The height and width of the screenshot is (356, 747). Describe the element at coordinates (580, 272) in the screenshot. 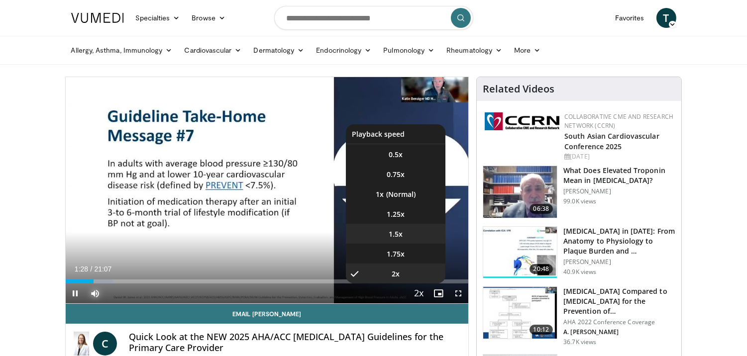

I see `p: 40.9K views` at that location.